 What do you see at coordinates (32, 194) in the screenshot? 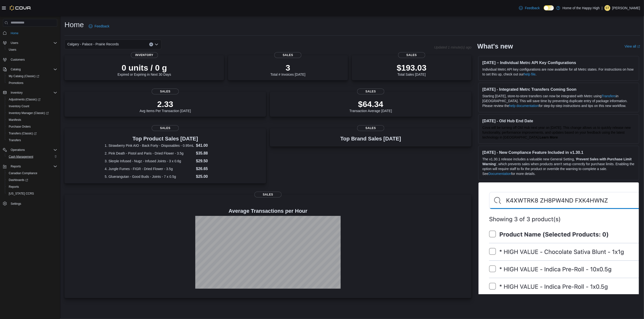
I see `span: Washington CCRS` at bounding box center [32, 194].